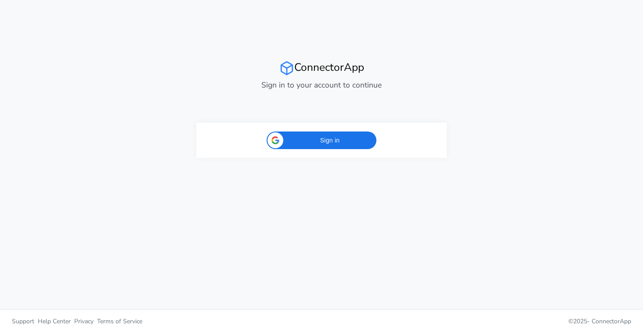 This screenshot has width=643, height=329. I want to click on div: Sign in, so click(322, 140).